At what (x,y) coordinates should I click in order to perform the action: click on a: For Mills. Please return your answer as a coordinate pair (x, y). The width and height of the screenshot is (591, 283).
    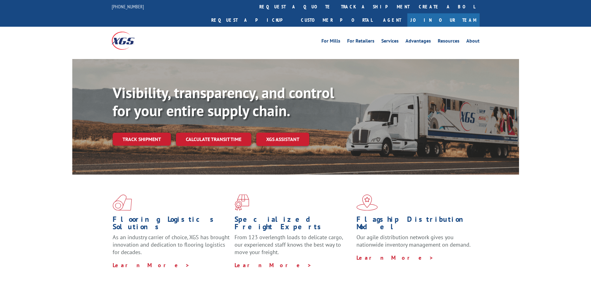
    Looking at the image, I should click on (331, 42).